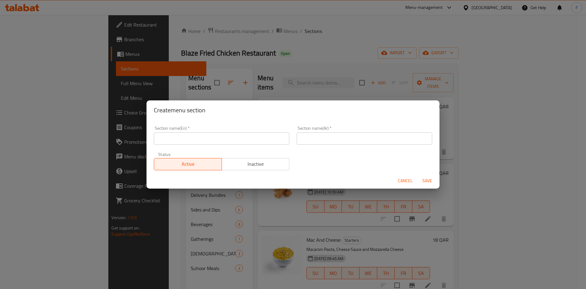  What do you see at coordinates (256, 164) in the screenshot?
I see `span: Inactive` at bounding box center [256, 164].